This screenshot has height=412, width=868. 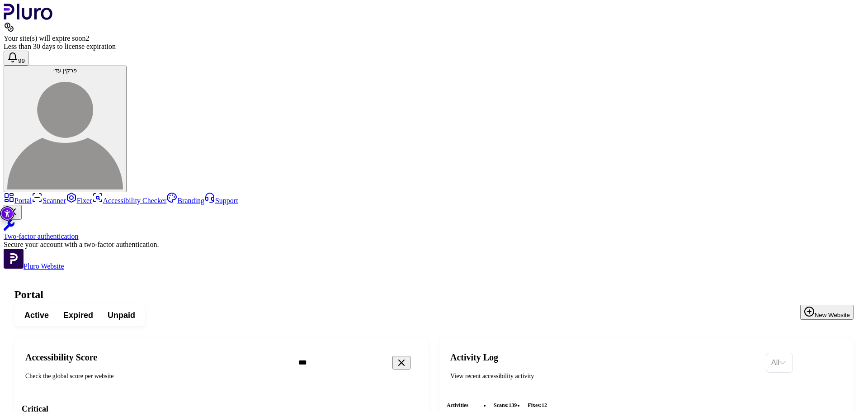 I want to click on button: Clear search field, so click(x=402, y=363).